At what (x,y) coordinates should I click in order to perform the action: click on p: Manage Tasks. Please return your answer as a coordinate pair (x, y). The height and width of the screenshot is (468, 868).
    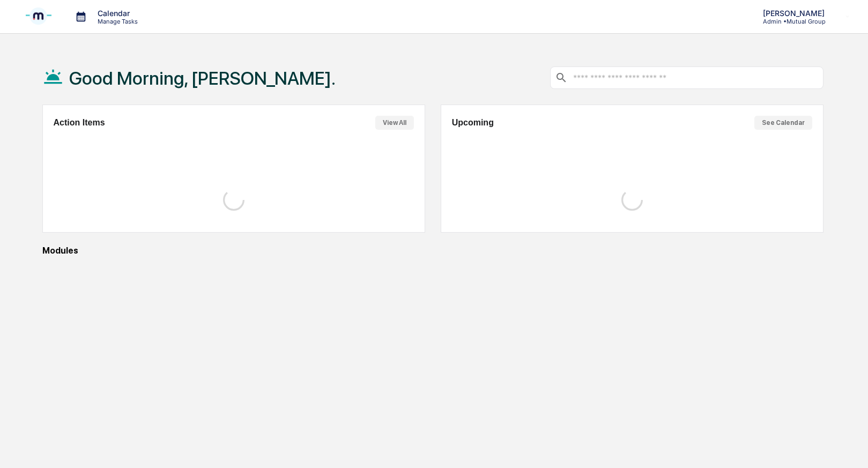
    Looking at the image, I should click on (116, 22).